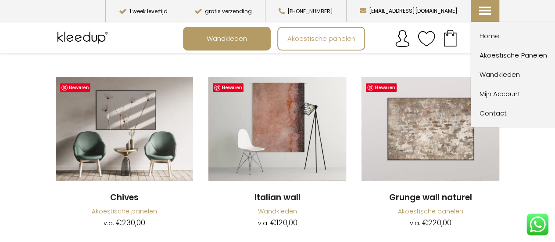 The image size is (555, 242). Describe the element at coordinates (430, 197) in the screenshot. I see `h2: Grunge wall naturel` at that location.